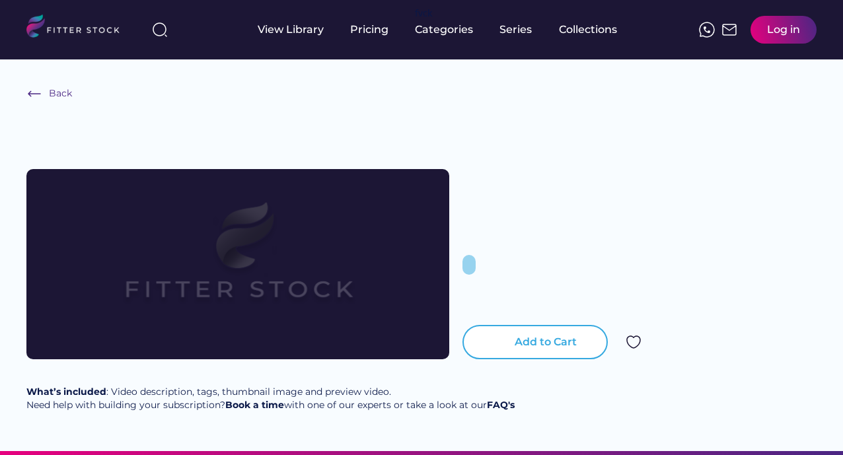  I want to click on div: Back, so click(60, 94).